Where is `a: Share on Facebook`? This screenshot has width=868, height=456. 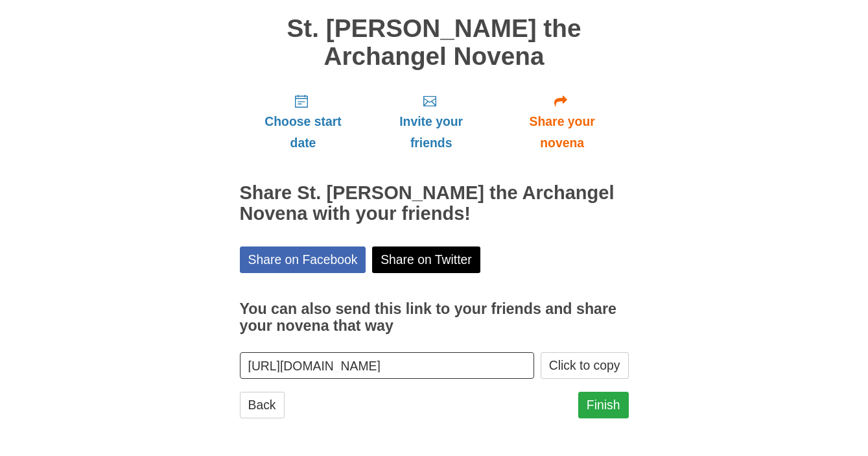 a: Share on Facebook is located at coordinates (303, 260).